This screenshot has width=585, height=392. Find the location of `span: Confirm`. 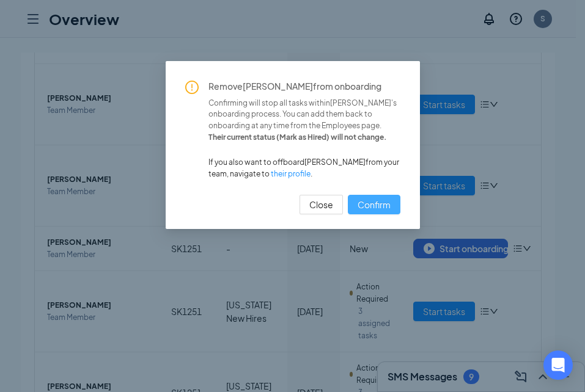

span: Confirm is located at coordinates (374, 204).